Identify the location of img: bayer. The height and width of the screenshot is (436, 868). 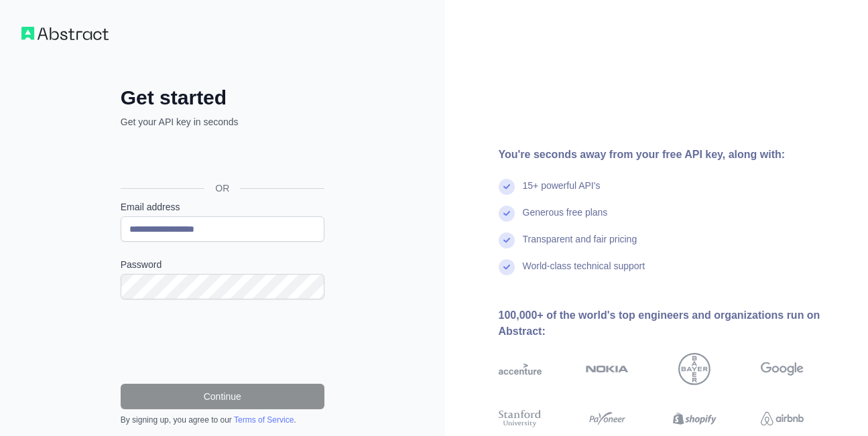
(694, 369).